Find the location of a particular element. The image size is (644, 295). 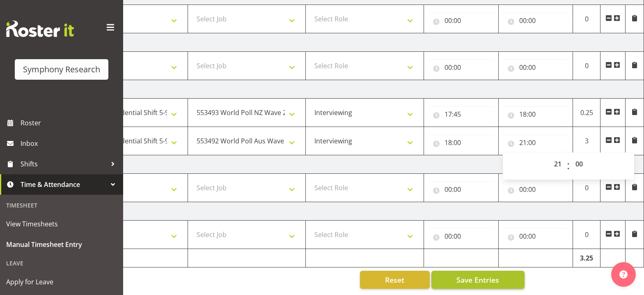

div: Timesheet is located at coordinates (62, 205).